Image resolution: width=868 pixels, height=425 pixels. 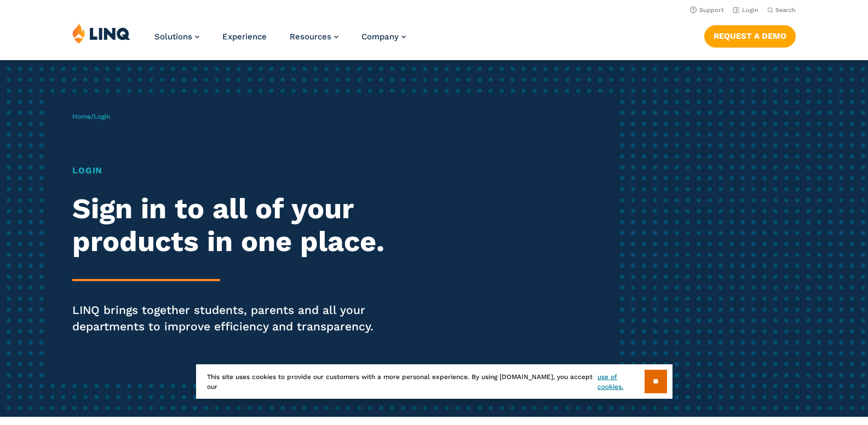 What do you see at coordinates (750, 35) in the screenshot?
I see `nav: Button Navigation` at bounding box center [750, 35].